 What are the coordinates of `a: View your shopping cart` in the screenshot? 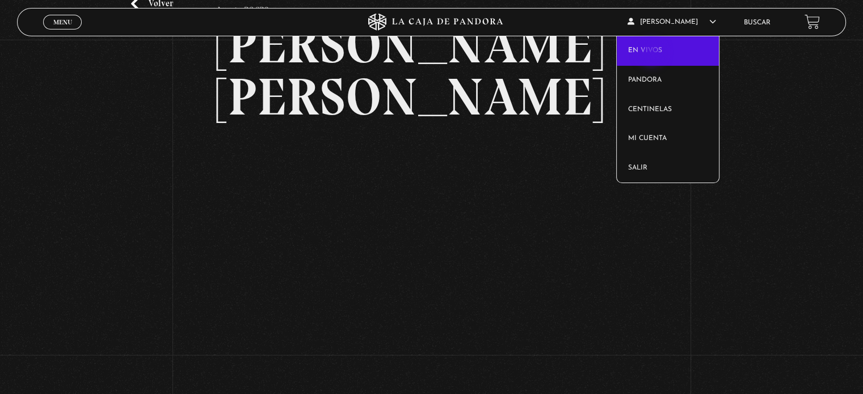 It's located at (812, 22).